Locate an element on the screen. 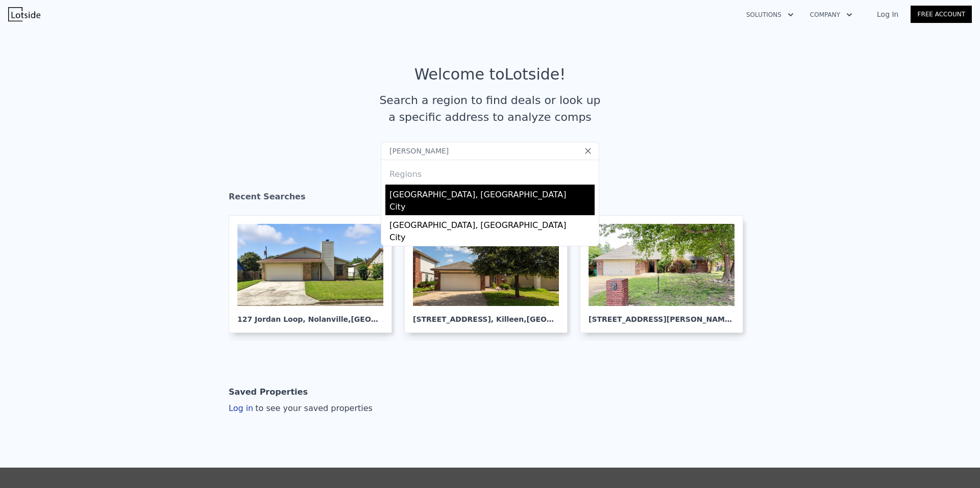 Image resolution: width=980 pixels, height=488 pixels. div: Saved Properties is located at coordinates (268, 392).